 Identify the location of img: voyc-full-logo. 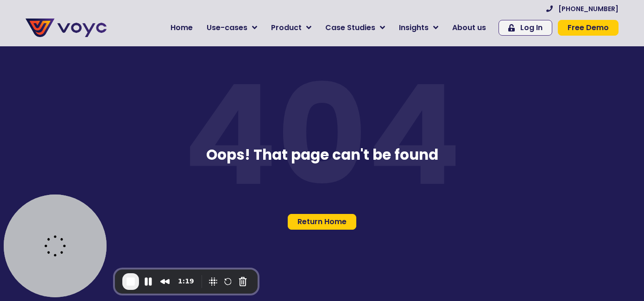
(66, 28).